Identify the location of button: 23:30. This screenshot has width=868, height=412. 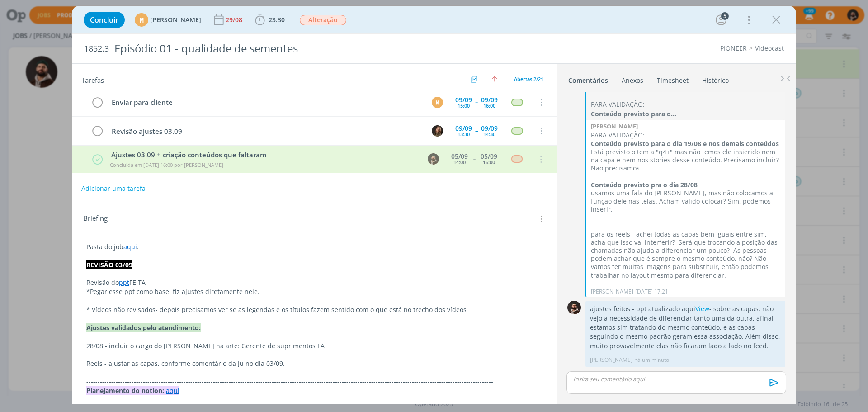
(270, 20).